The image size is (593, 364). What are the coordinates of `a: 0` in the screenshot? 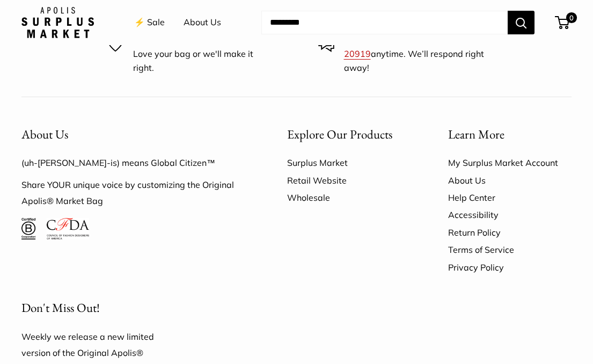 It's located at (563, 23).